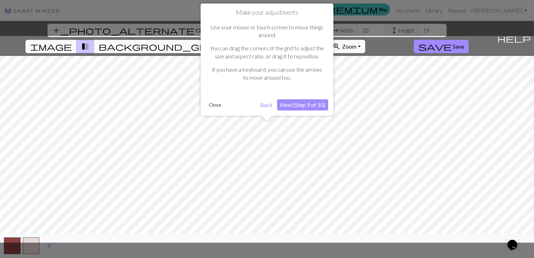 The height and width of the screenshot is (258, 534). What do you see at coordinates (215, 105) in the screenshot?
I see `button: Close` at bounding box center [215, 105].